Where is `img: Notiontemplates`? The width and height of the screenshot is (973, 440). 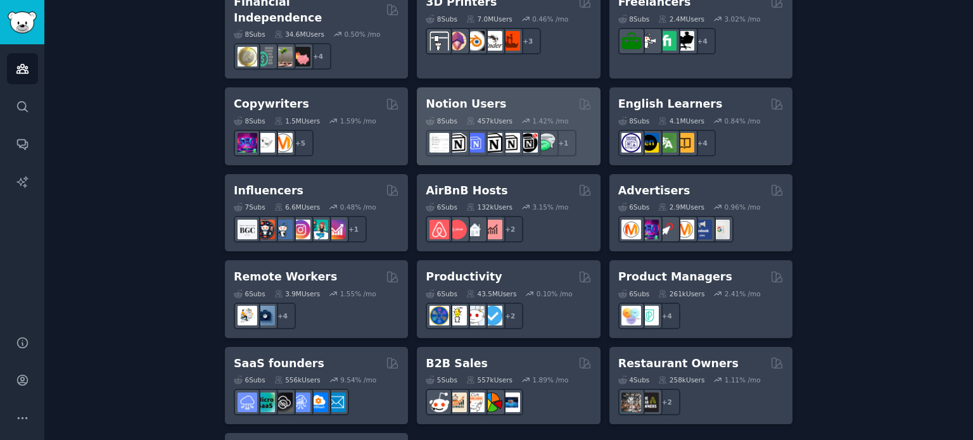 img: Notiontemplates is located at coordinates (439, 143).